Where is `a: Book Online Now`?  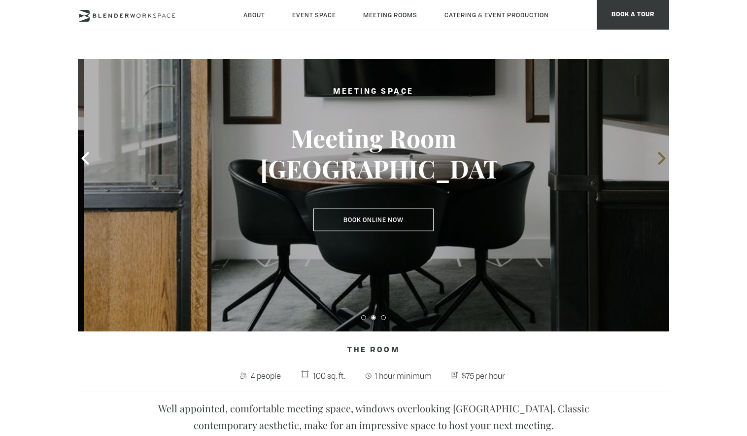 a: Book Online Now is located at coordinates (374, 220).